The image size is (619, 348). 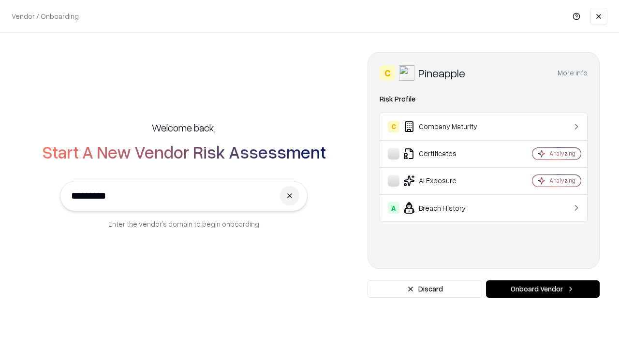 I want to click on div: Certificates, so click(x=446, y=154).